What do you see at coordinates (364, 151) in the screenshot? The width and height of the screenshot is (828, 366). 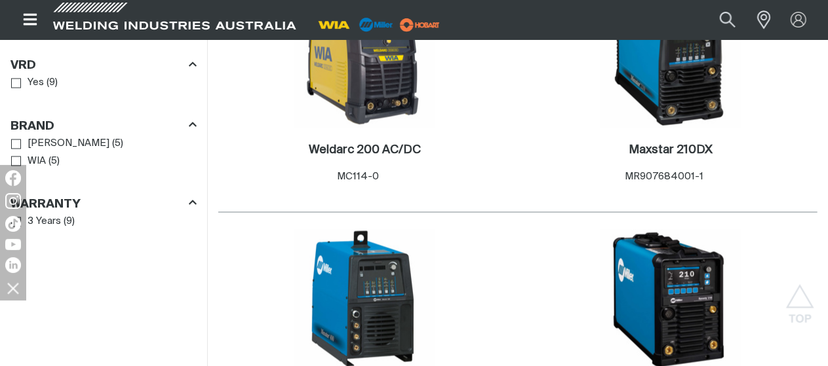 I see `h2: Weldarc 200 AC/DC` at bounding box center [364, 151].